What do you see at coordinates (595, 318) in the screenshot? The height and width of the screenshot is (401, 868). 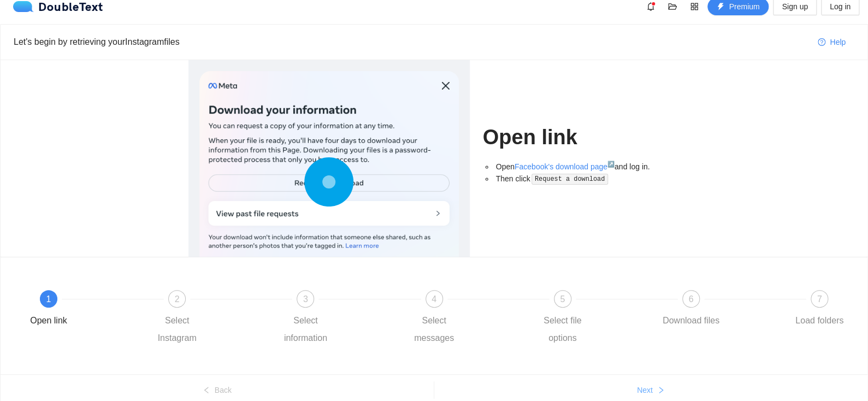 I see `div: 5Select file options` at bounding box center [595, 318].